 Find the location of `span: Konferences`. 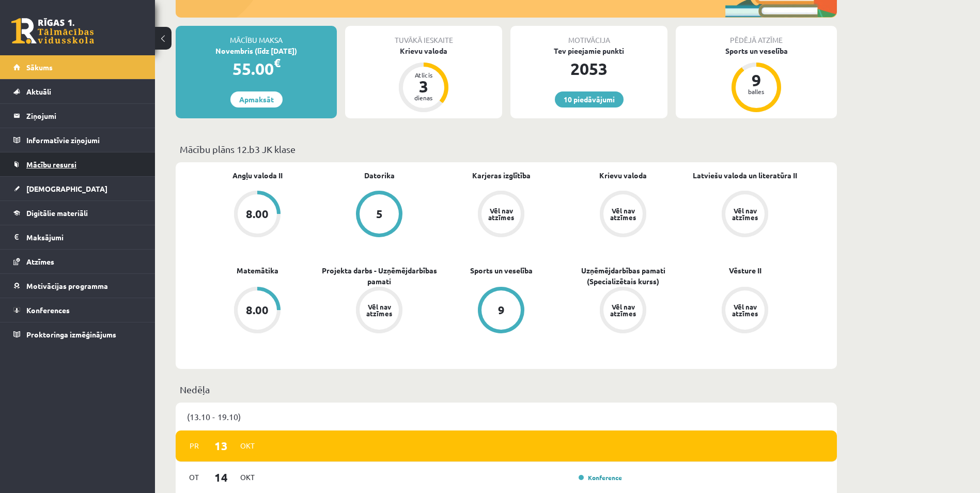

span: Konferences is located at coordinates (48, 310).